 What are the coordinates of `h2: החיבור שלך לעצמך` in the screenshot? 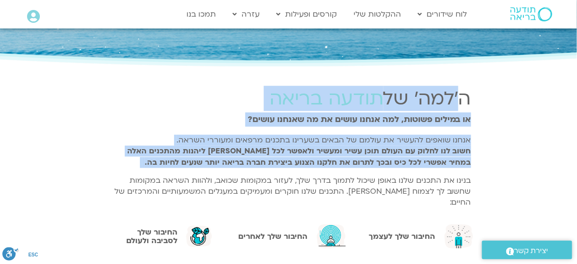 It's located at (398, 236).